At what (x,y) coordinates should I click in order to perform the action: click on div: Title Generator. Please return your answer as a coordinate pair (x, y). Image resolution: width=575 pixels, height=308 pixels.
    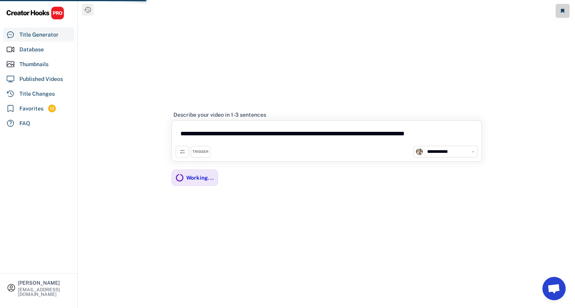
    Looking at the image, I should click on (39, 35).